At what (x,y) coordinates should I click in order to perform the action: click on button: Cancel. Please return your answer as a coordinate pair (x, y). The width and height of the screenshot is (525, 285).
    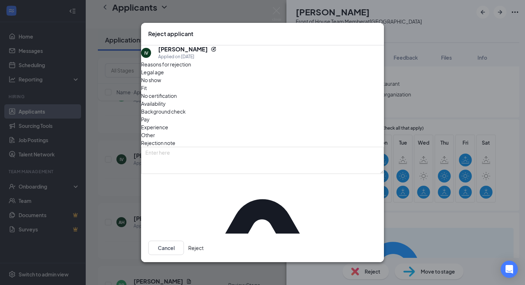
    Looking at the image, I should click on (166, 248).